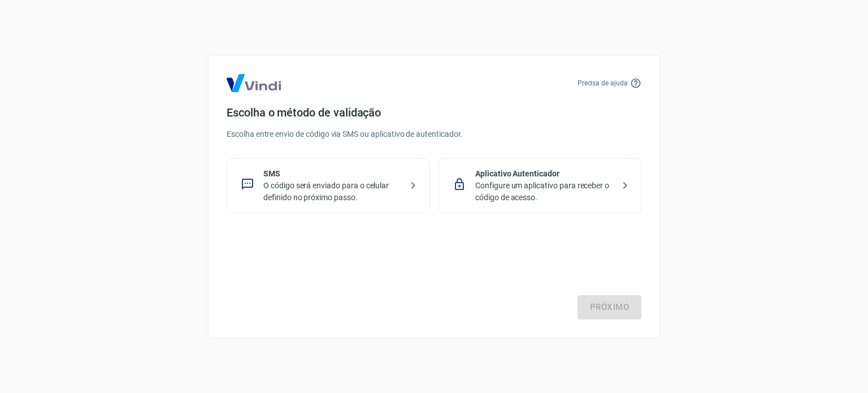 The image size is (868, 393). What do you see at coordinates (544, 191) in the screenshot?
I see `p: Configure um aplicativo para receber o código de acesso.` at bounding box center [544, 191].